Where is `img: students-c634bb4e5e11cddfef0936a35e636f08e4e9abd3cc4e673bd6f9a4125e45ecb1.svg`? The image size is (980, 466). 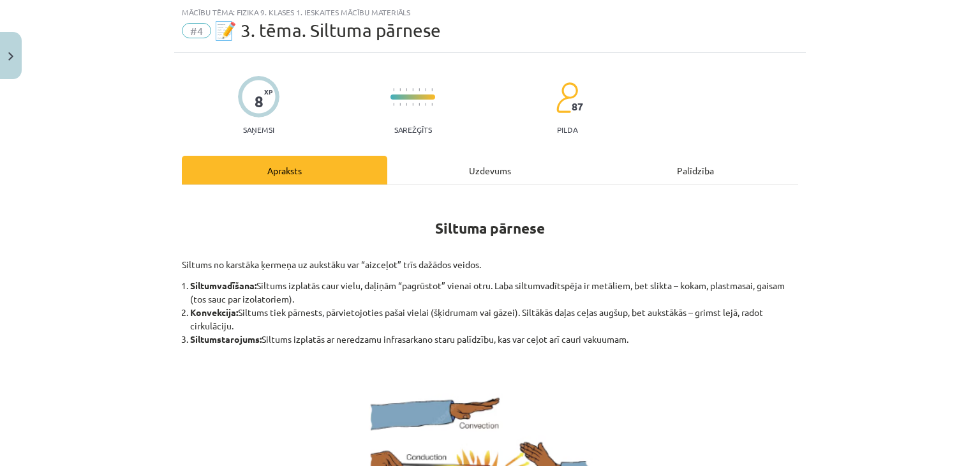
img: students-c634bb4e5e11cddfef0936a35e636f08e4e9abd3cc4e673bd6f9a4125e45ecb1.svg is located at coordinates (567, 98).